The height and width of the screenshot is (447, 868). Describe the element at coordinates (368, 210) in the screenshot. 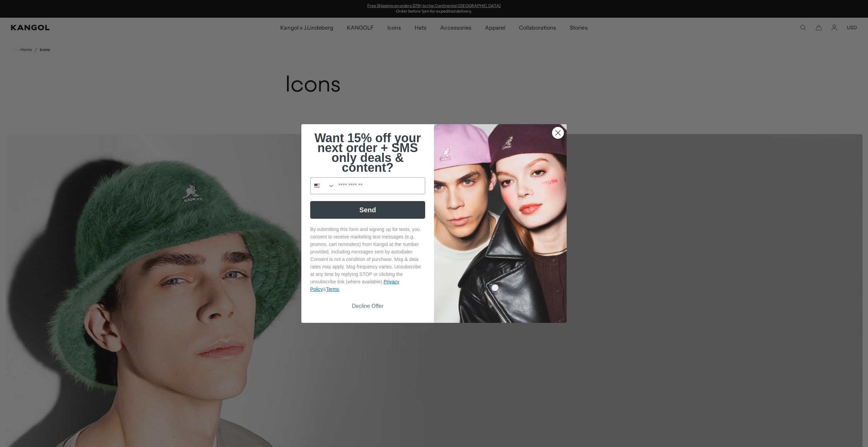

I see `button: Send` at that location.